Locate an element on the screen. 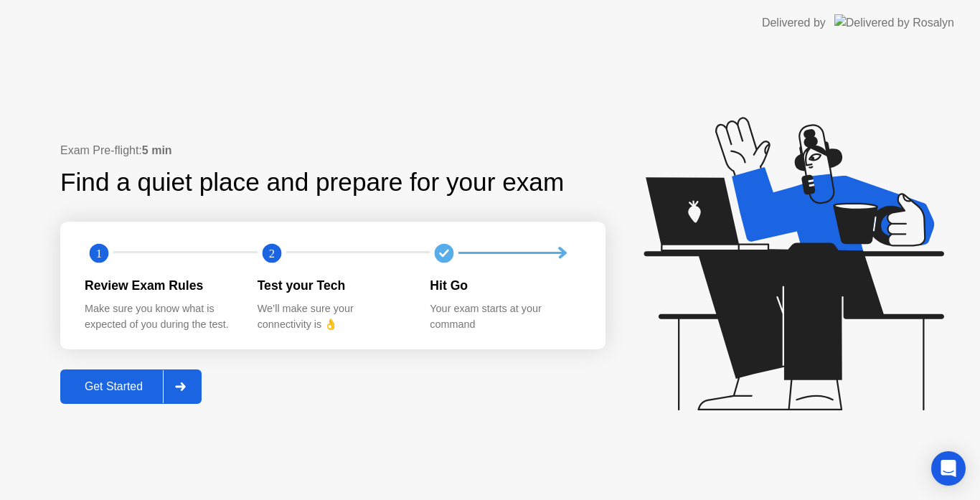 This screenshot has height=500, width=980. div: Open Intercom Messenger is located at coordinates (948, 468).